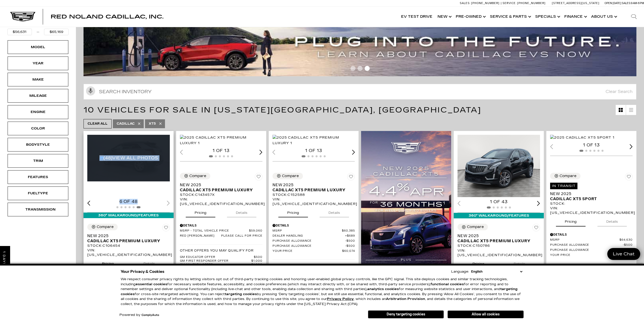 The height and width of the screenshot is (322, 644). What do you see at coordinates (38, 80) in the screenshot?
I see `div: Make` at bounding box center [38, 80].